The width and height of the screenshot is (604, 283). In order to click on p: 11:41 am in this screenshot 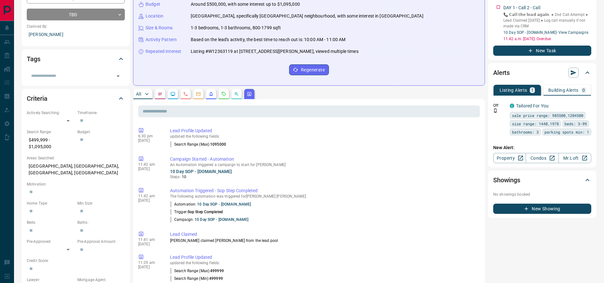, I will do `click(149, 239)`.